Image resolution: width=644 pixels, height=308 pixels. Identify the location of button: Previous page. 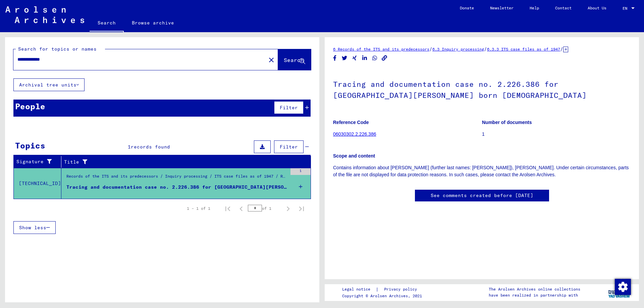
(241, 209).